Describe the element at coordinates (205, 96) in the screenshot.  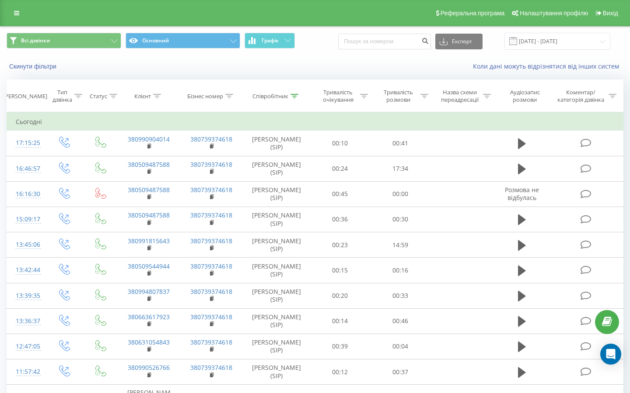
I see `div: Бізнес номер` at that location.